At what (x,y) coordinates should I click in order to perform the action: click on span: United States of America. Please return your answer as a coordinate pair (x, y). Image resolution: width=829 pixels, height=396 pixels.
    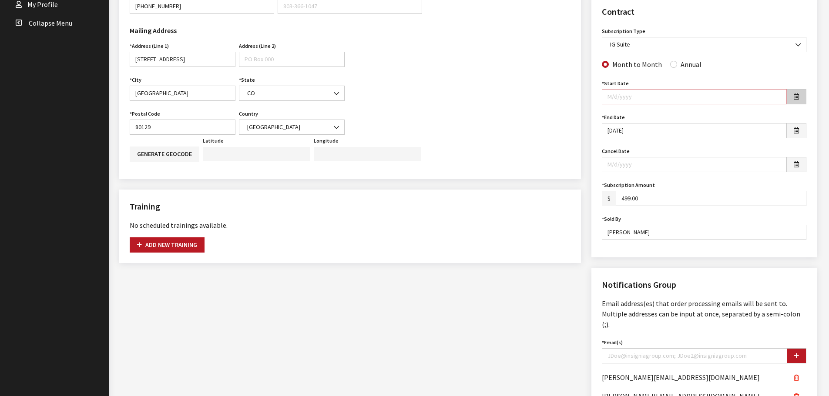
    Looking at the image, I should click on (291, 127).